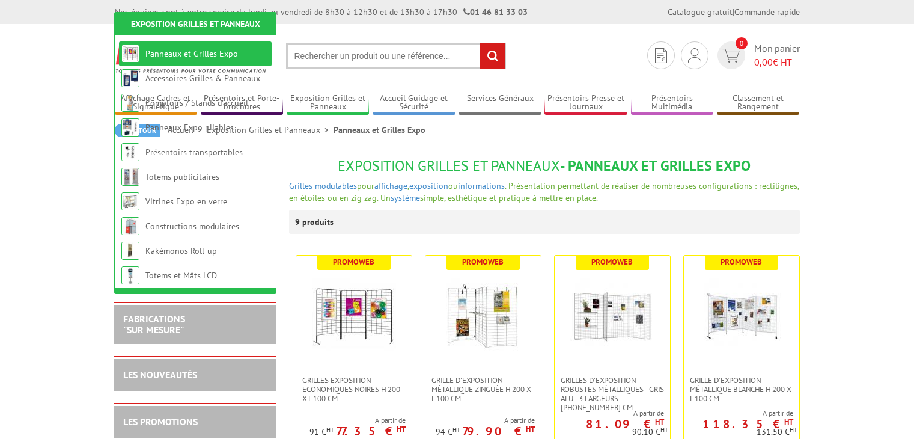 This screenshot has width=914, height=439. What do you see at coordinates (742, 389) in the screenshot?
I see `span: Grille d'exposition métallique blanche H 200 x L 100 cm` at bounding box center [742, 389].